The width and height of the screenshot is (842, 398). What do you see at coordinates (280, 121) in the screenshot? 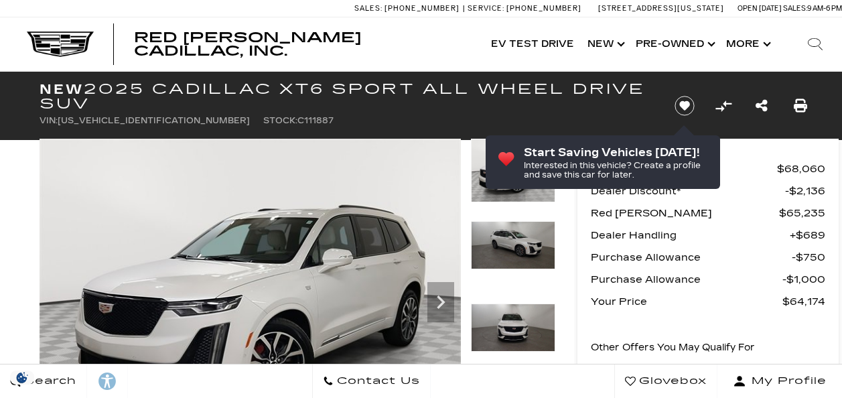
I see `span: Stock:` at bounding box center [280, 121].